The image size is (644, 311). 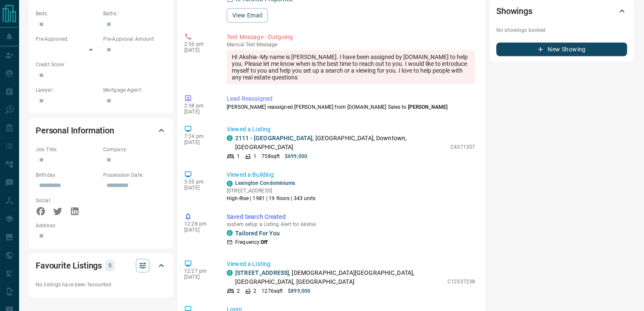 I want to click on button: View Email, so click(x=247, y=15).